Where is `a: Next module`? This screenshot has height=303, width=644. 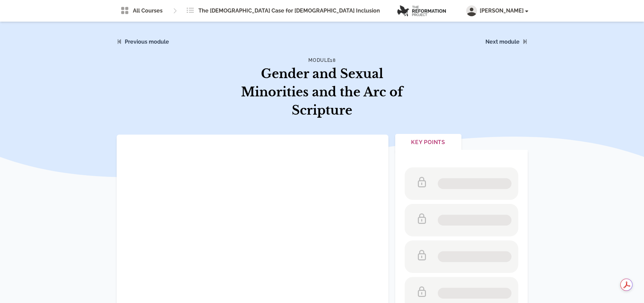
a: Next module is located at coordinates (502, 41).